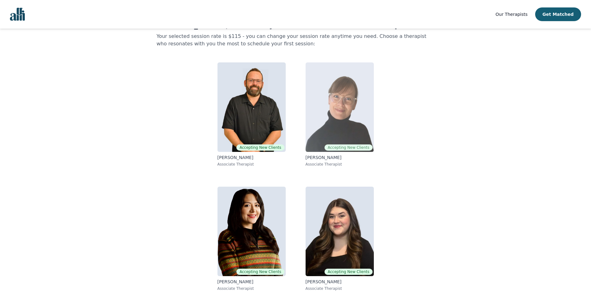 This screenshot has width=591, height=296. I want to click on a: Get Matched, so click(558, 14).